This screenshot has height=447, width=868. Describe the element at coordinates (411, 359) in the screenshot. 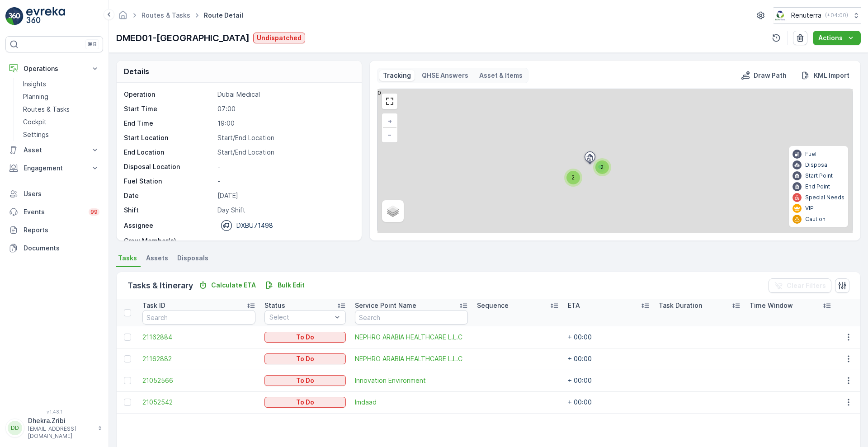

I see `a: NEPHRO ARABIA HEALTHCARE L.L.C` at that location.